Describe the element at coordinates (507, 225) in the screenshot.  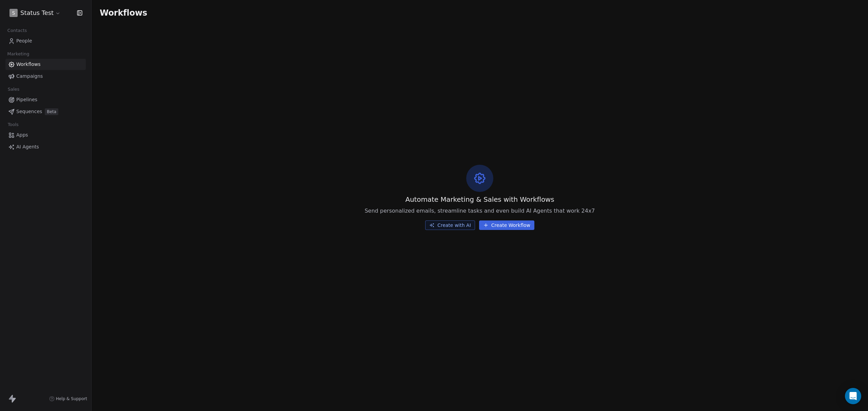
I see `button: Create Workflow` at that location.